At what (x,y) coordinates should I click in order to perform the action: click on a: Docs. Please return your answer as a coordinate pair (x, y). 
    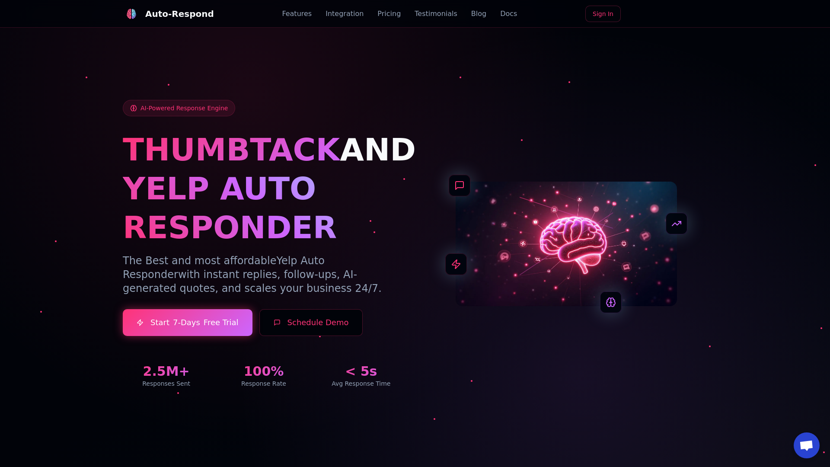
    Looking at the image, I should click on (508, 14).